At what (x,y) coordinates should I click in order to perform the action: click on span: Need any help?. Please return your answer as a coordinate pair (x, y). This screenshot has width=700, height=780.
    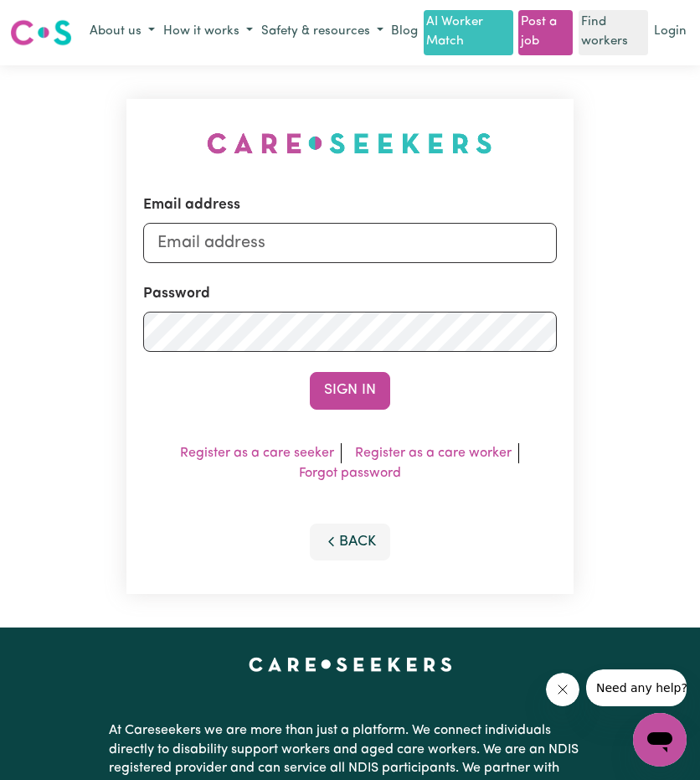
    Looking at the image, I should click on (56, 19).